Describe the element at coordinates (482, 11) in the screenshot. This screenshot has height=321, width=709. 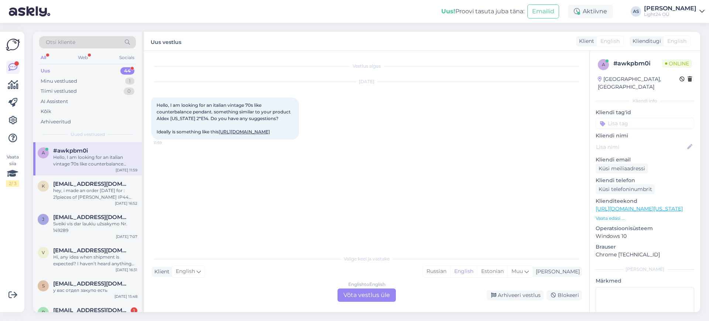
I see `div: Proovi tasuta juba täna:` at that location.